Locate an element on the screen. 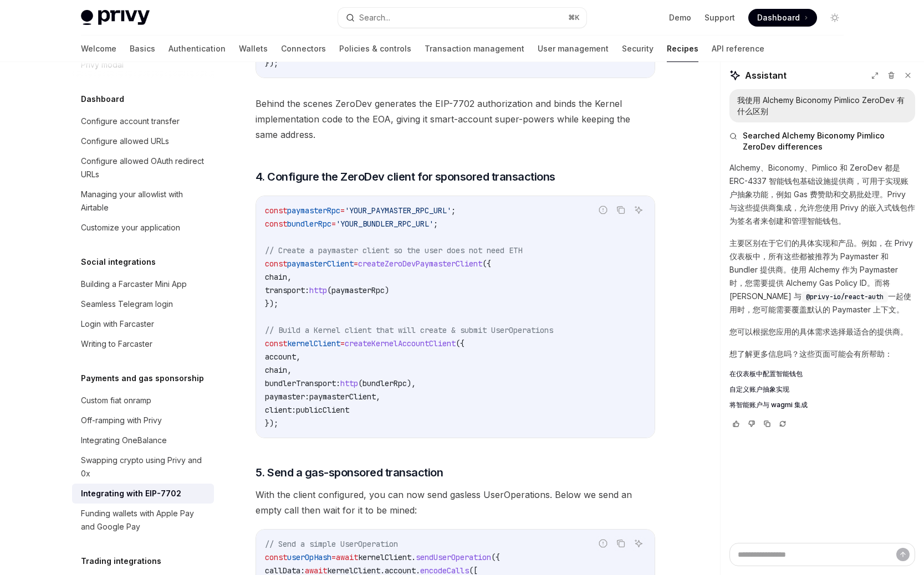 The width and height of the screenshot is (924, 575). div: Customize your application is located at coordinates (130, 228).